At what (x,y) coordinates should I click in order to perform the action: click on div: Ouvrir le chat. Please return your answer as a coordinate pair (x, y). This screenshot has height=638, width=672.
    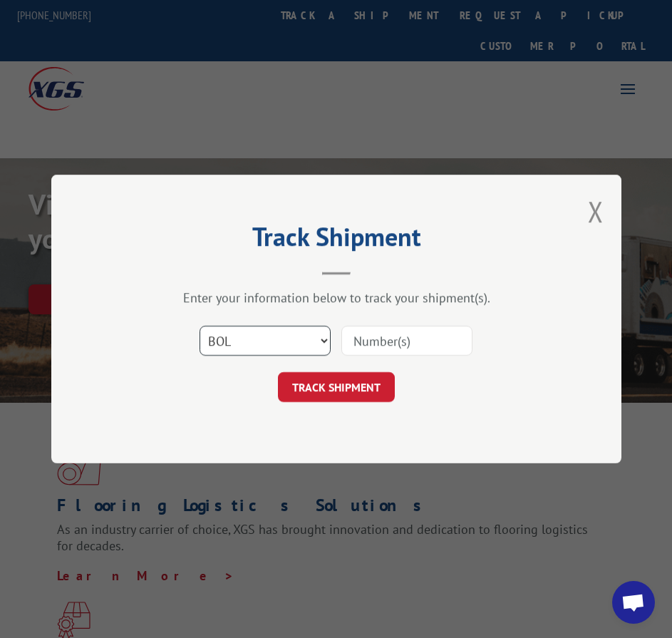
    Looking at the image, I should click on (633, 602).